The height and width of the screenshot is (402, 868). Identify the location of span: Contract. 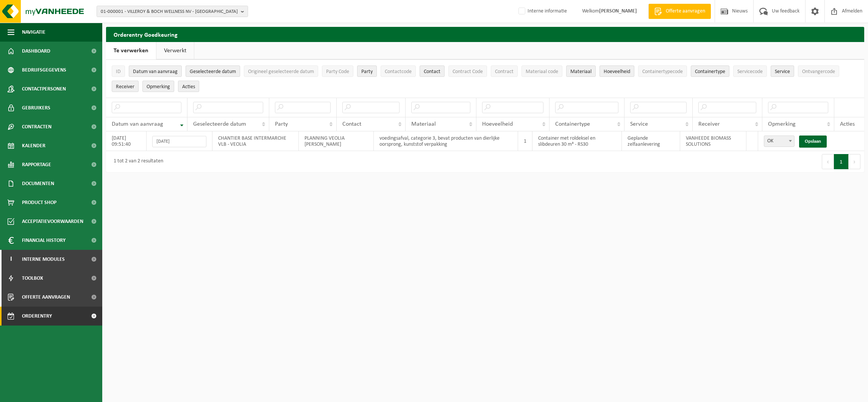
(504, 72).